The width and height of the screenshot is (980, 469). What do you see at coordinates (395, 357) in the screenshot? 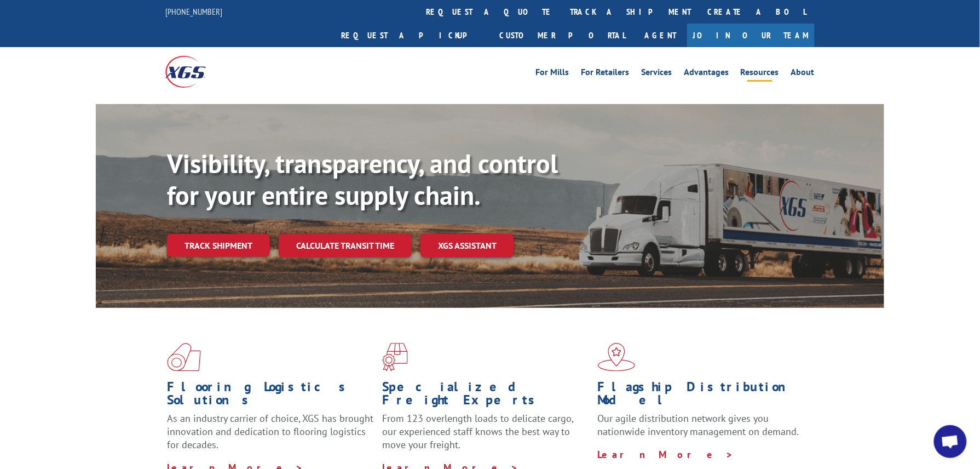
I see `img: xgs-icon-focused-on-flooring-red` at bounding box center [395, 357].